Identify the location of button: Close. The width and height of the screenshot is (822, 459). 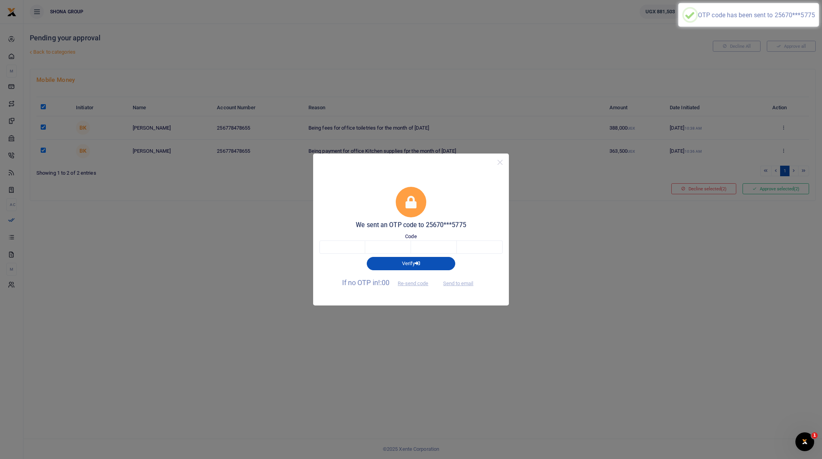
(500, 162).